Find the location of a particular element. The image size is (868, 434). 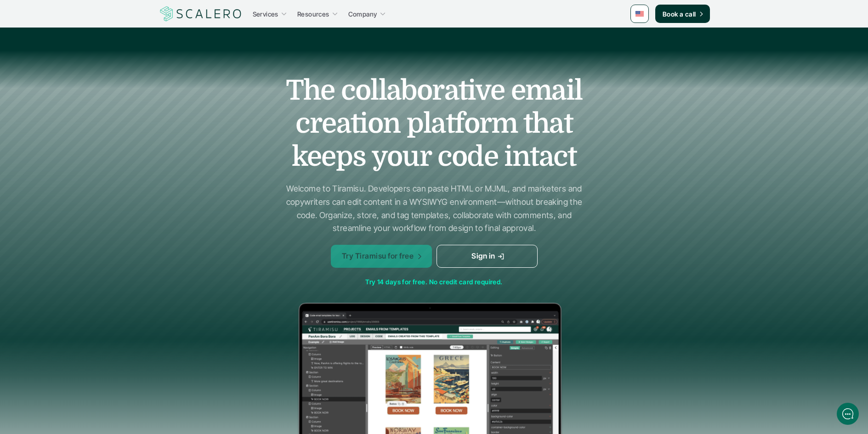

span: that is located at coordinates (548, 124).